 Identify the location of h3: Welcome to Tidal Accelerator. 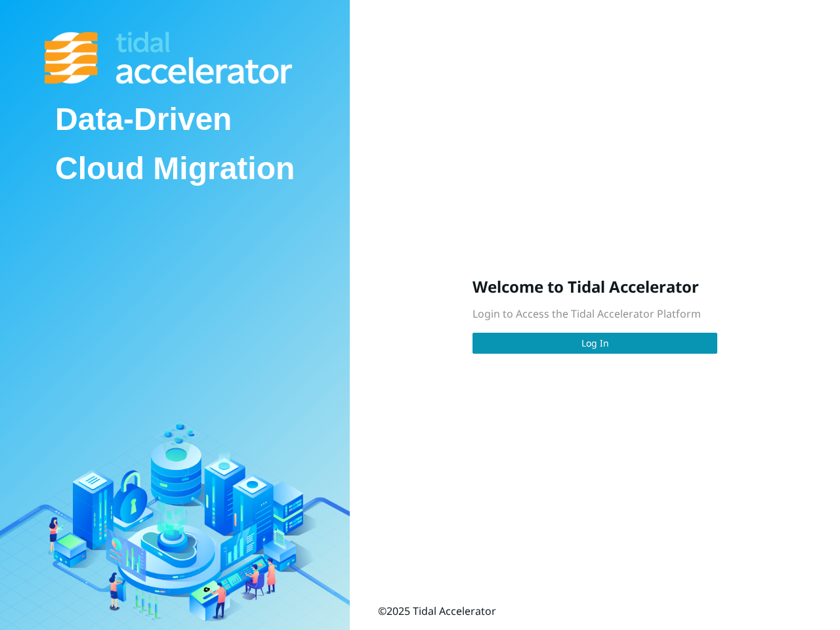
(594, 286).